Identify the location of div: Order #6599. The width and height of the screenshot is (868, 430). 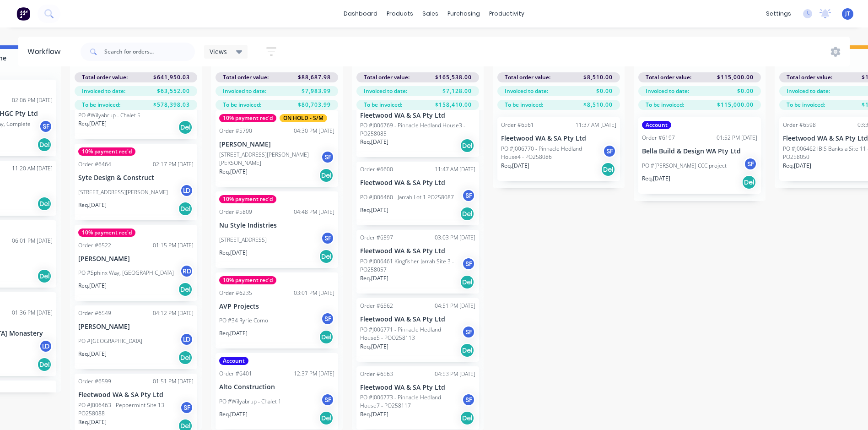
(95, 381).